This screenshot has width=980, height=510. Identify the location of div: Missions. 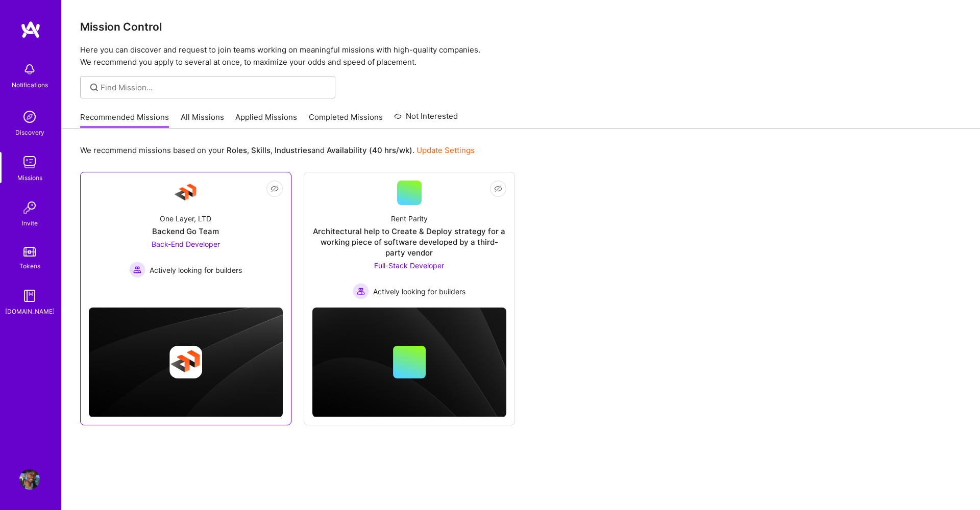
(30, 178).